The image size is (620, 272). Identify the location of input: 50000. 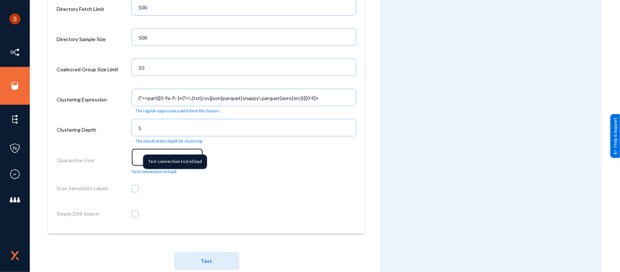
(246, 38).